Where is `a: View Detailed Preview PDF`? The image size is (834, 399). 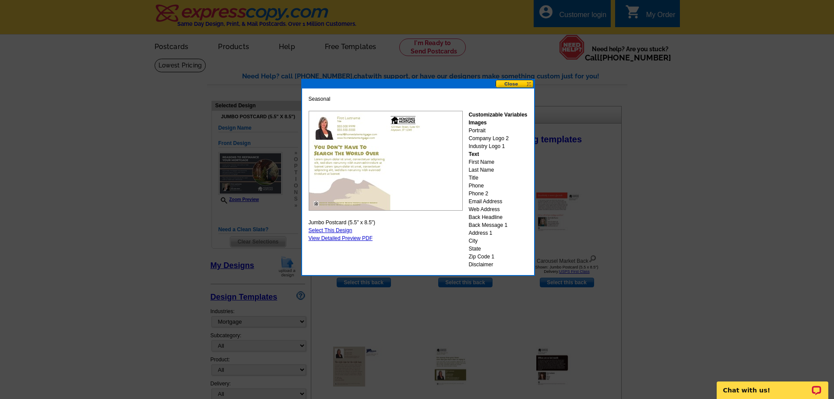
a: View Detailed Preview PDF is located at coordinates (340, 238).